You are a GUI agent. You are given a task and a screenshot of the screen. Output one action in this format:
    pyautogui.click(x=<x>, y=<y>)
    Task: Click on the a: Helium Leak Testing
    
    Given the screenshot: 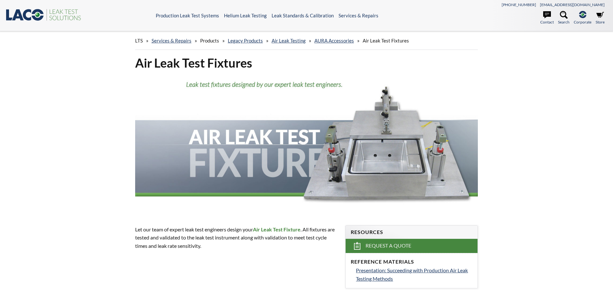 What is the action you would take?
    pyautogui.click(x=245, y=15)
    